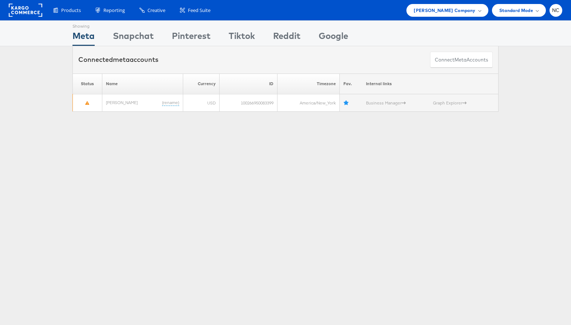 Image resolution: width=571 pixels, height=325 pixels. What do you see at coordinates (118, 60) in the screenshot?
I see `div: Connected accounts` at bounding box center [118, 60].